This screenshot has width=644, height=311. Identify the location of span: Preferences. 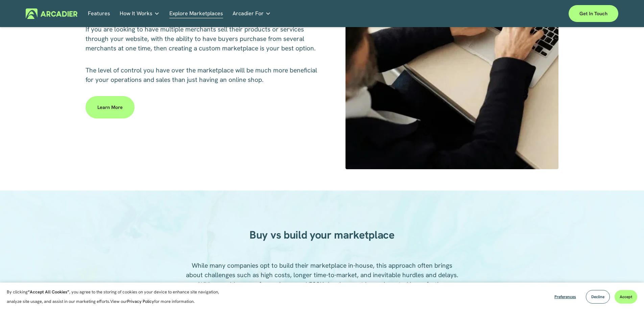
(565, 297).